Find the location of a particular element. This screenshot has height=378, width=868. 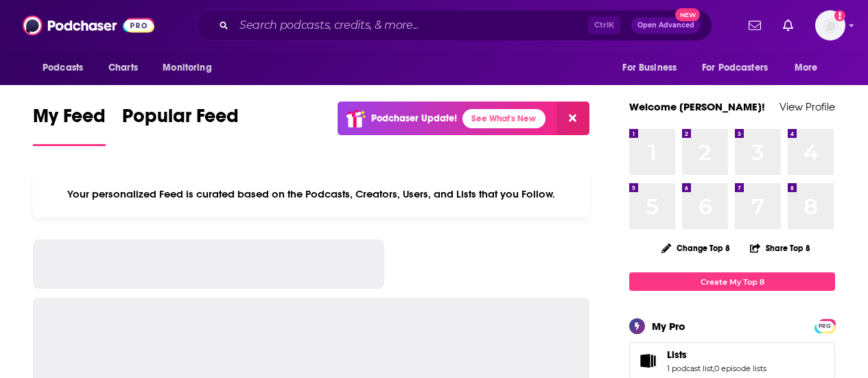

div: My Pro is located at coordinates (668, 326).